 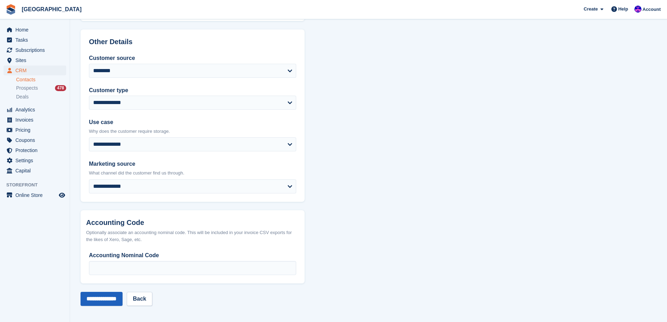 What do you see at coordinates (193, 122) in the screenshot?
I see `label: Use case` at bounding box center [193, 122].